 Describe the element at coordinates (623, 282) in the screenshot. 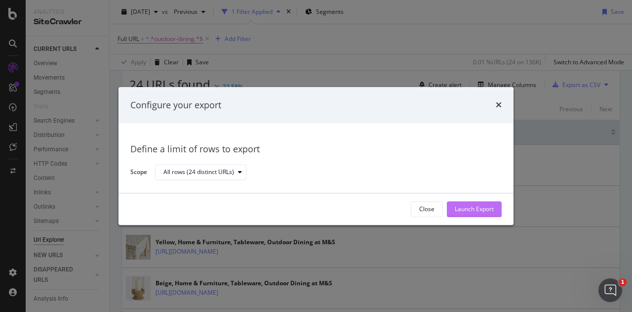

I see `span: 1` at that location.